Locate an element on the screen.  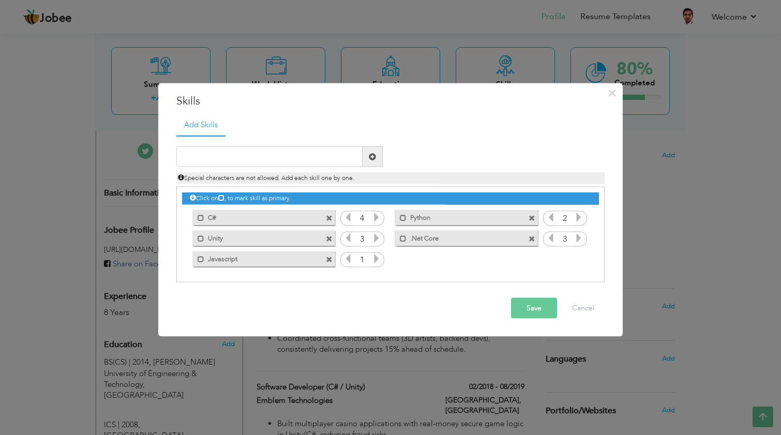
label: C# is located at coordinates (256, 216).